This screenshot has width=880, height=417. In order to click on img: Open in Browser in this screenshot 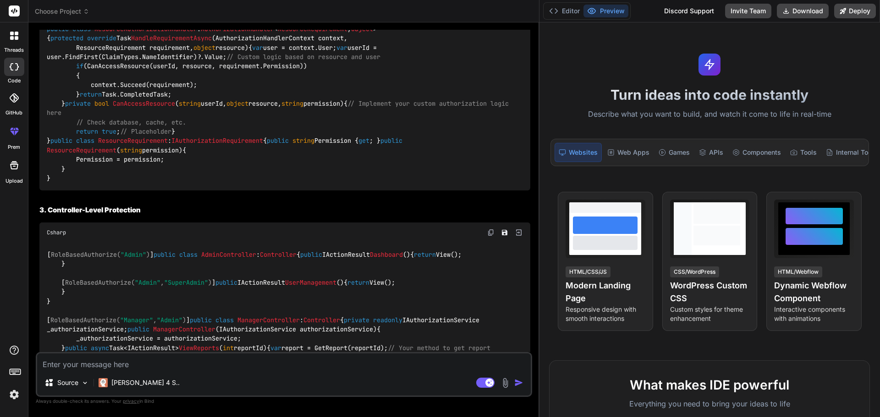, I will do `click(519, 233)`.